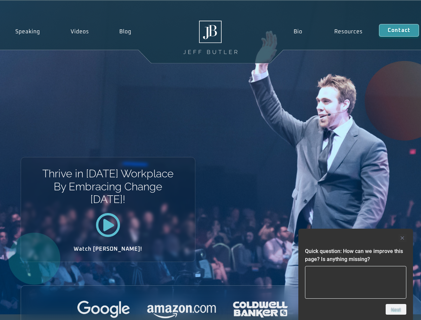  What do you see at coordinates (355, 274) in the screenshot?
I see `div: Quick question: How can we improve this page? Is anything missing?` at bounding box center [355, 274].